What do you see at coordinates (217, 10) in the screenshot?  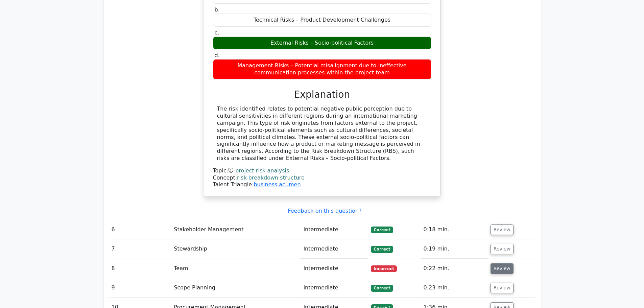 I see `span: b.` at bounding box center [217, 10].